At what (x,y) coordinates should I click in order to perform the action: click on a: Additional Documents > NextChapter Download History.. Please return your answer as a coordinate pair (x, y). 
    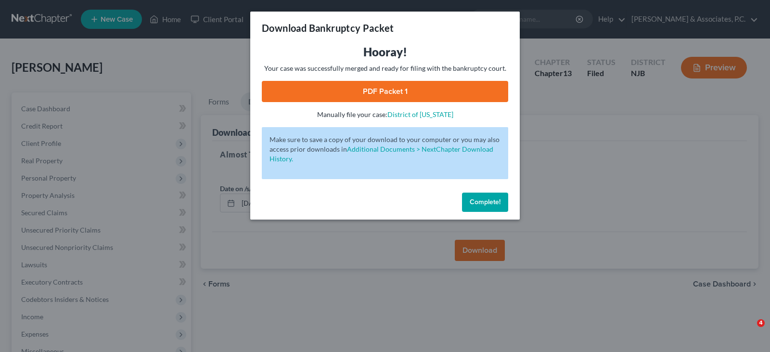
    Looking at the image, I should click on (381, 154).